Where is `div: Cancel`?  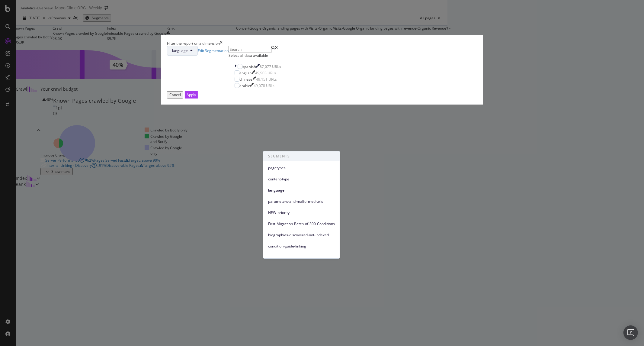
div: Cancel is located at coordinates (175, 94).